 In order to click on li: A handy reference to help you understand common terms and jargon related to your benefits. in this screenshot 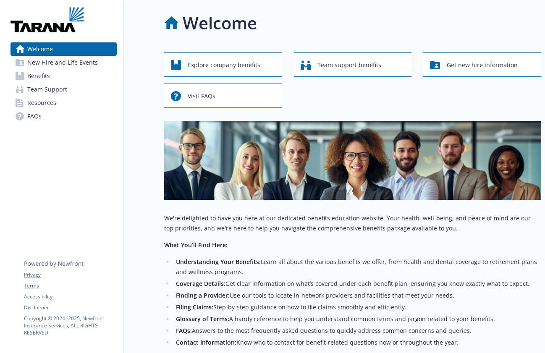, I will do `click(357, 319)`.